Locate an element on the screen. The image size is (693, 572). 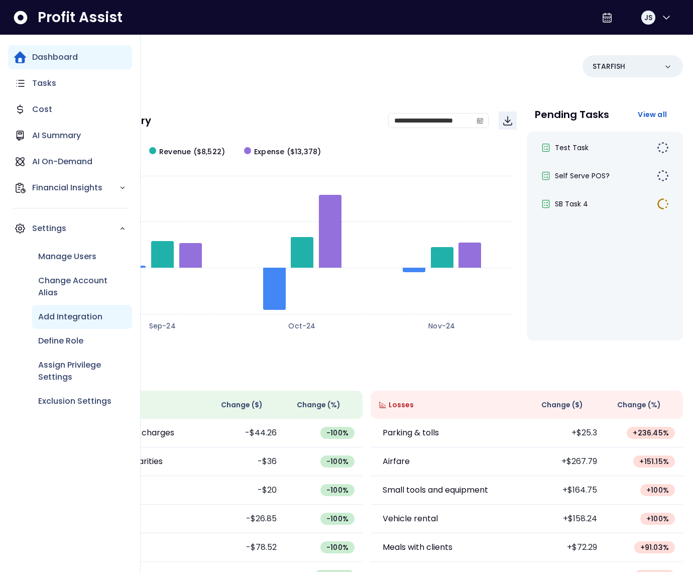
td: -$36 is located at coordinates (246, 462).